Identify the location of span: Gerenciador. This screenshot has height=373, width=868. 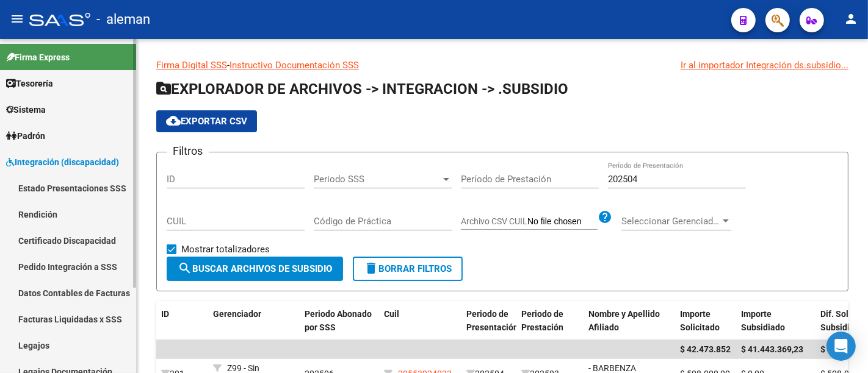
(237, 314).